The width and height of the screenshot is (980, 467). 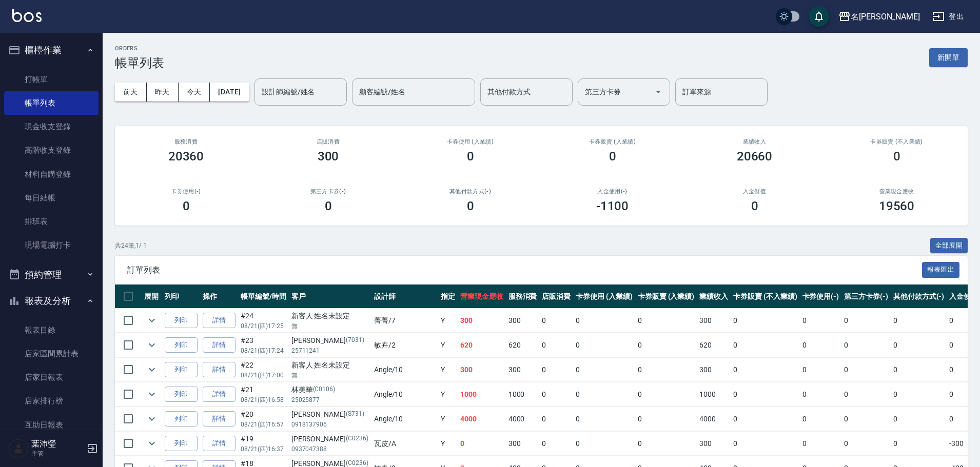 I want to click on td: #19, so click(x=263, y=444).